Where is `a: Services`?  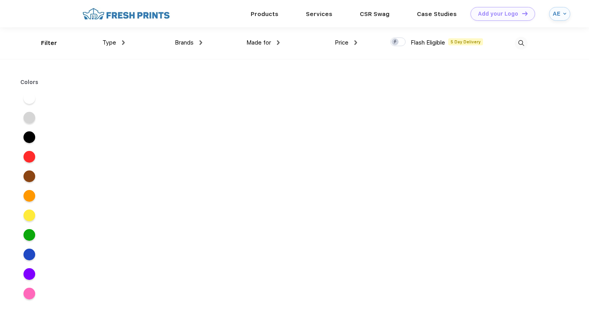
a: Services is located at coordinates (319, 14).